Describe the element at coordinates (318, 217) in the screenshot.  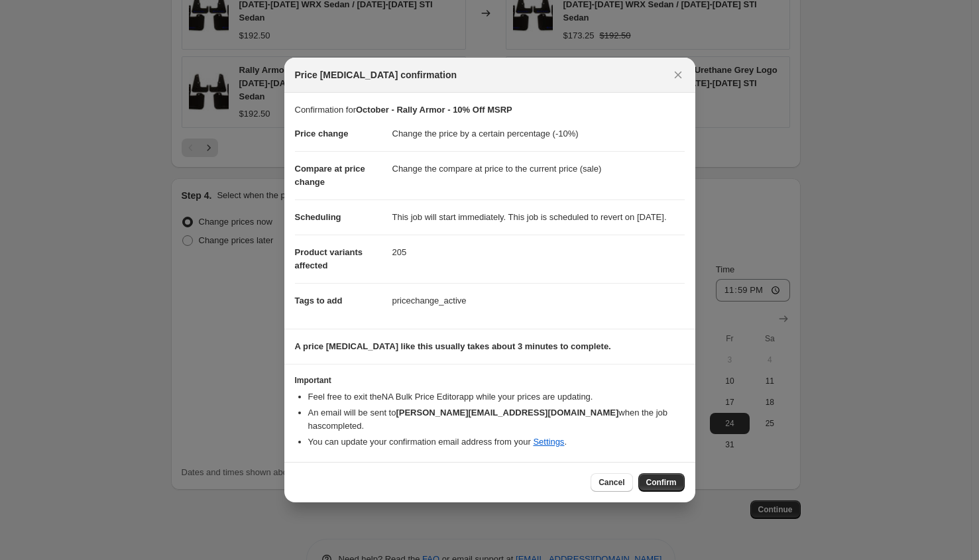
I see `span: Scheduling` at that location.